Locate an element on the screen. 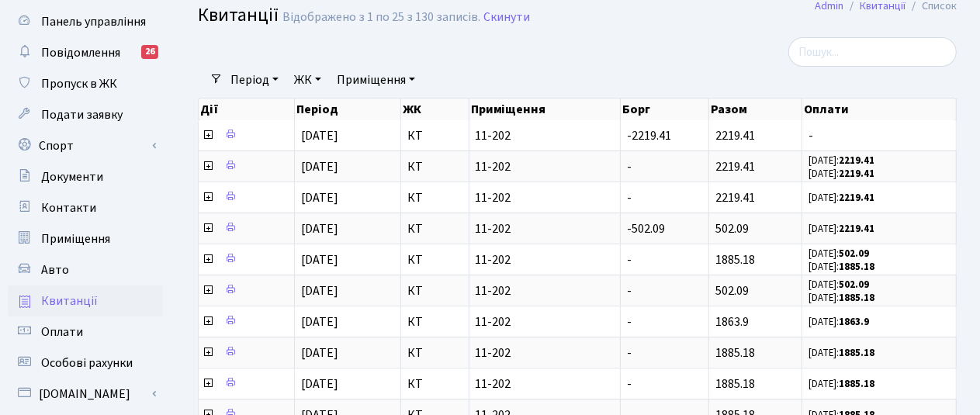 The image size is (980, 415). span: Приміщення is located at coordinates (75, 239).